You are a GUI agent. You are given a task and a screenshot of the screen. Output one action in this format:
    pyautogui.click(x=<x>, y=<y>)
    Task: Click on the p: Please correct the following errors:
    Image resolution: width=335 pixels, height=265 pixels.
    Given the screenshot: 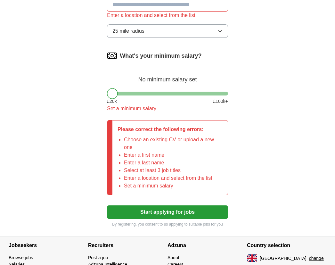 What is the action you would take?
    pyautogui.click(x=170, y=129)
    